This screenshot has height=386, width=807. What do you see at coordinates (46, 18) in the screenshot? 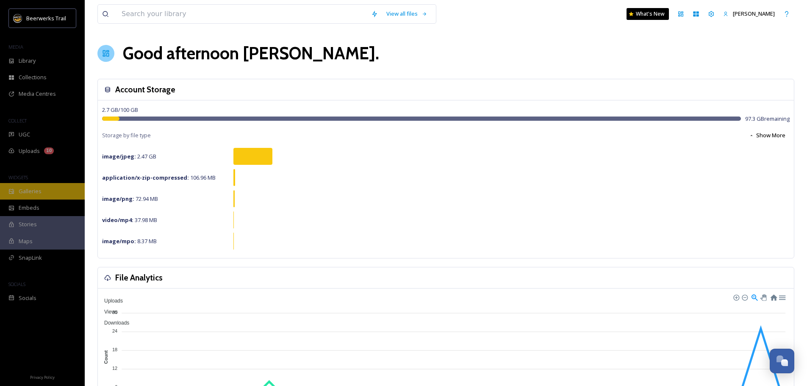
I see `span: Beerwerks Trail` at bounding box center [46, 18].